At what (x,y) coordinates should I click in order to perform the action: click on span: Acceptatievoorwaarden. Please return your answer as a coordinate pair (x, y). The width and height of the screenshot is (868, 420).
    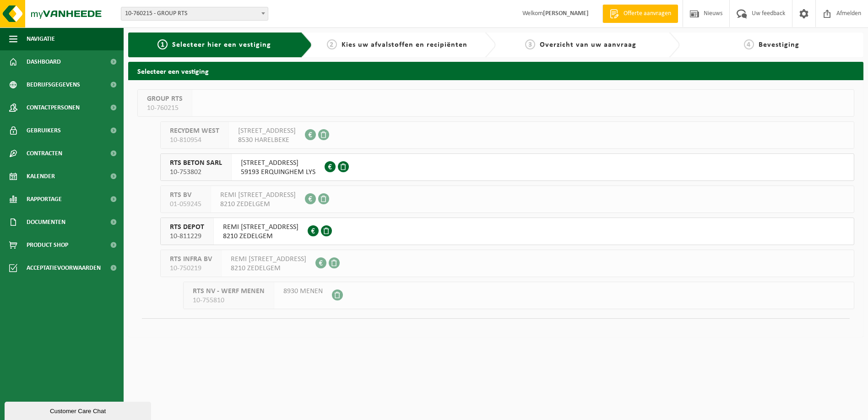
    Looking at the image, I should click on (64, 268).